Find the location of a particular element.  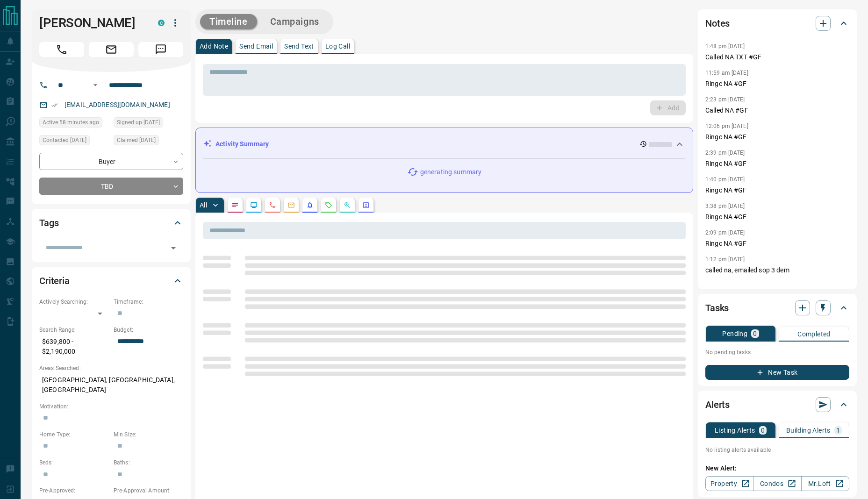

p: Listing Alerts is located at coordinates (735, 431).